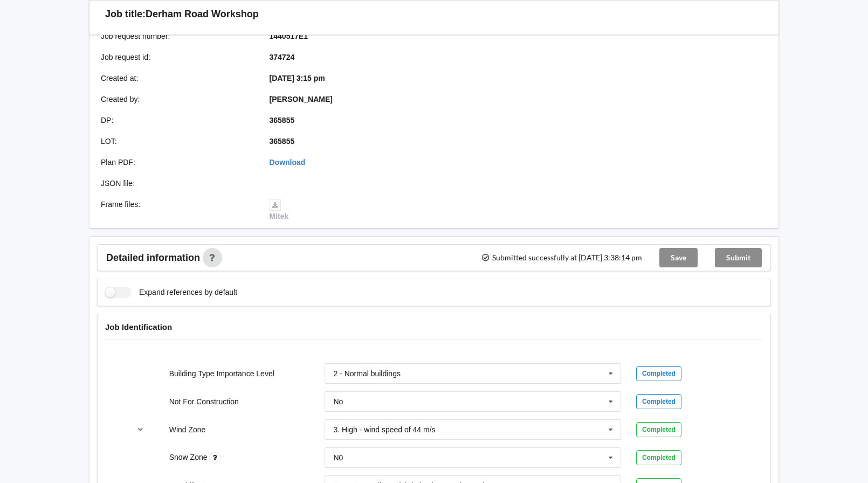 The image size is (868, 483). Describe the element at coordinates (367, 374) in the screenshot. I see `div: 2 - Normal buildings` at that location.